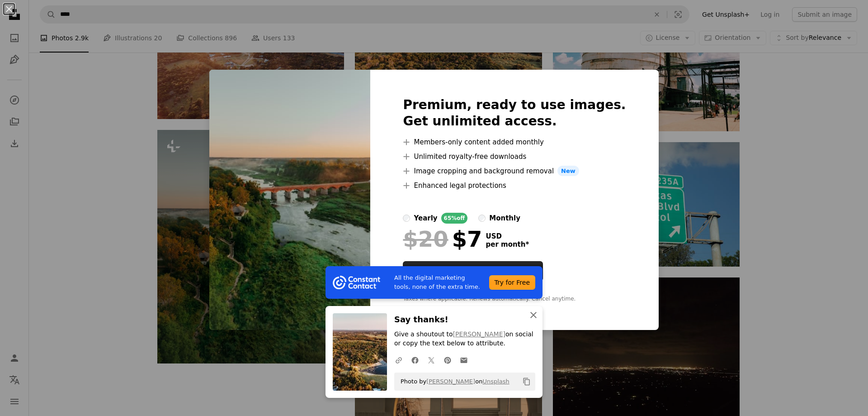  I want to click on div: $7, so click(442, 239).